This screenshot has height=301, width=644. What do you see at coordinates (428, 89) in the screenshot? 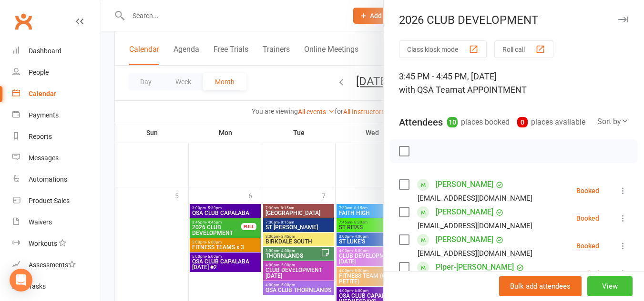
I see `span: with QSA Team` at bounding box center [428, 89].